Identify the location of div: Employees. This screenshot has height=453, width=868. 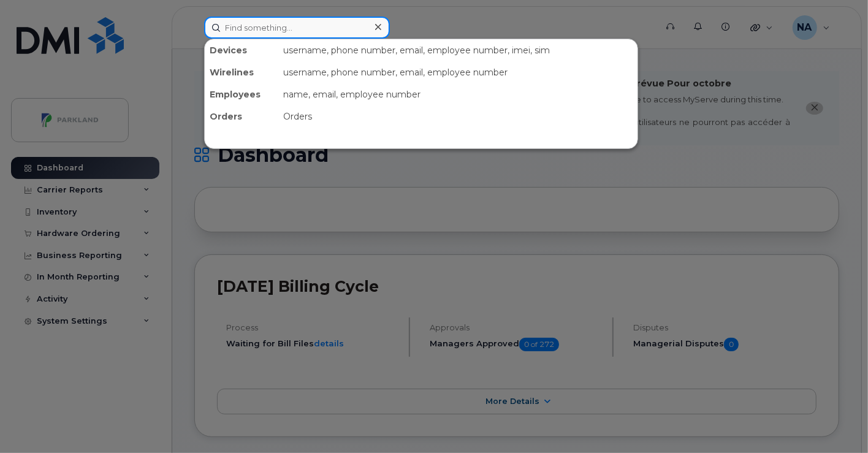
(241, 94).